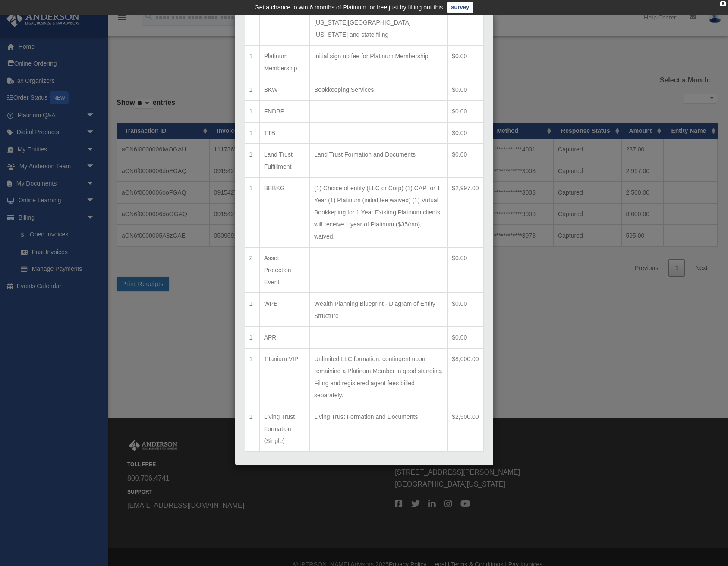  What do you see at coordinates (378, 429) in the screenshot?
I see `td: Living Trust Formation and Documents` at bounding box center [378, 429].